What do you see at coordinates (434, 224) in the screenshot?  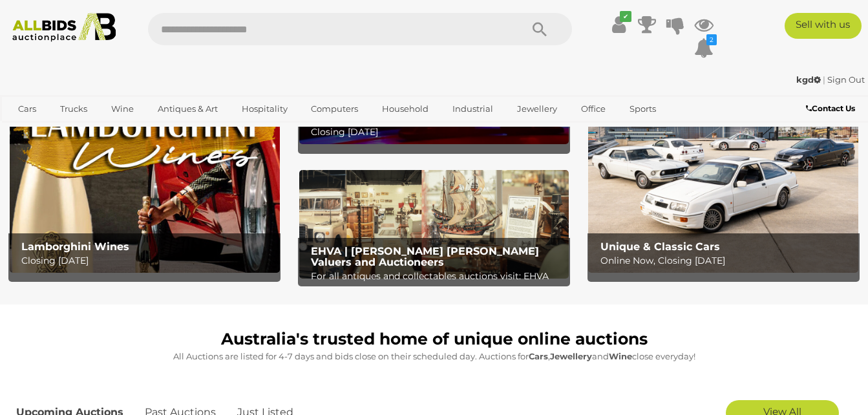 I see `img: EHVA | Evans Hastings Valuers and Auctioneers` at bounding box center [434, 224].